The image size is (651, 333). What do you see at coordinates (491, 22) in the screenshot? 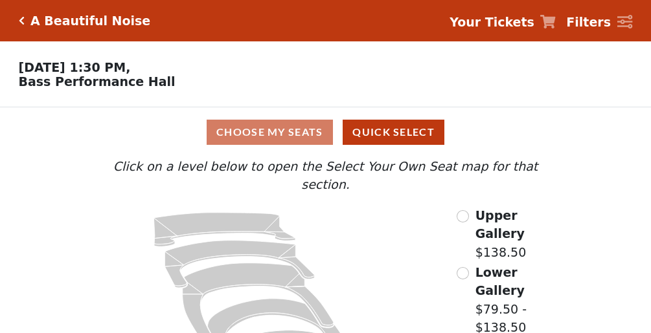
I see `strong: Your Tickets` at bounding box center [491, 22].